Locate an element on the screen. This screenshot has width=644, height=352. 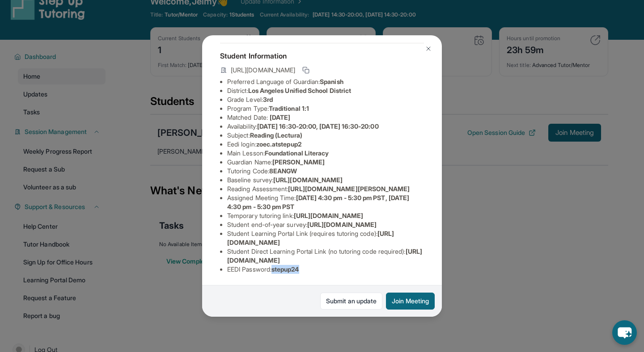
li: Program Type: is located at coordinates (326, 108).